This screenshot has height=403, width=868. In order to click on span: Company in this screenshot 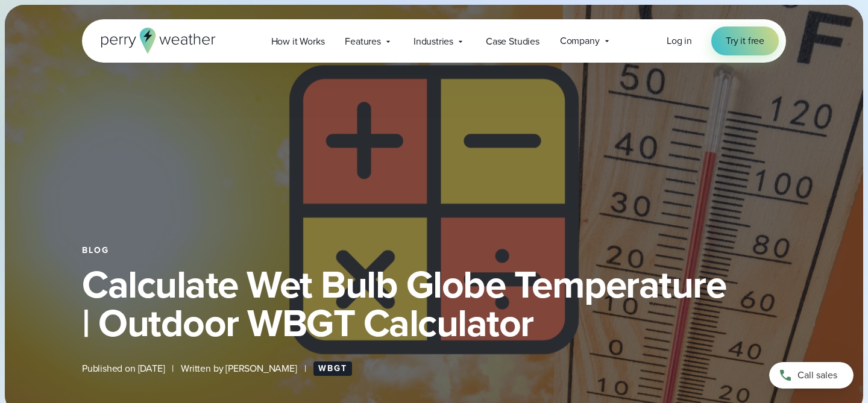, I will do `click(580, 41)`.